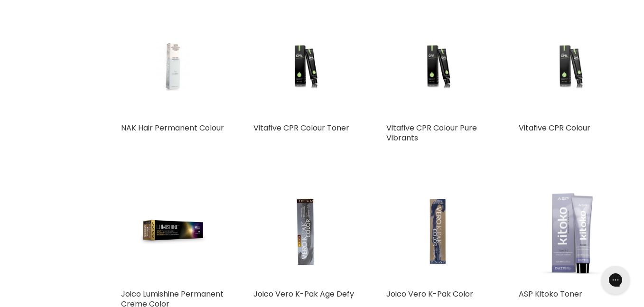 Image resolution: width=644 pixels, height=307 pixels. Describe the element at coordinates (438, 66) in the screenshot. I see `img: Vitafive CPR Colour Pure Vibrants` at that location.